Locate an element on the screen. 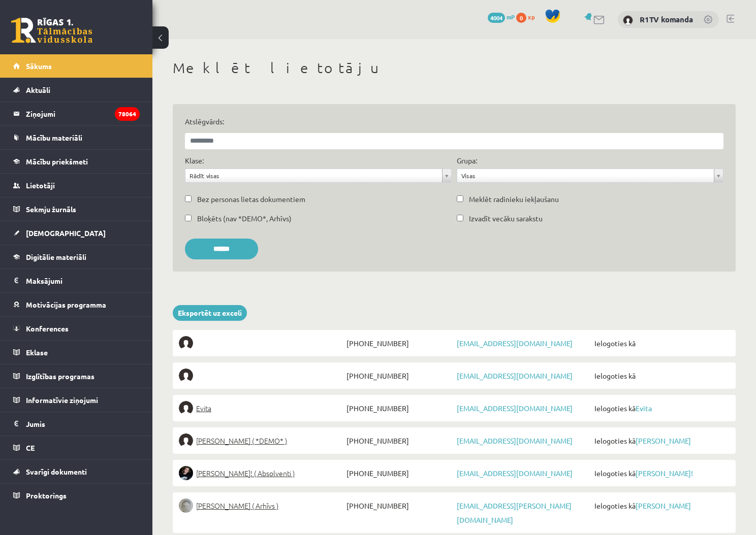 The image size is (756, 535). span: Eklase is located at coordinates (36, 352).